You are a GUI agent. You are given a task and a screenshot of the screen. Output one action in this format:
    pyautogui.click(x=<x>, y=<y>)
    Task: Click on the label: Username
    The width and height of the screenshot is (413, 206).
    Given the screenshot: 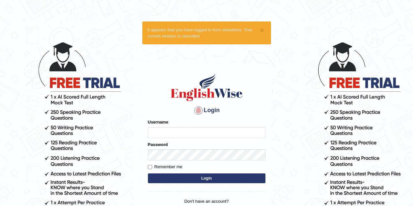 What is the action you would take?
    pyautogui.click(x=158, y=122)
    